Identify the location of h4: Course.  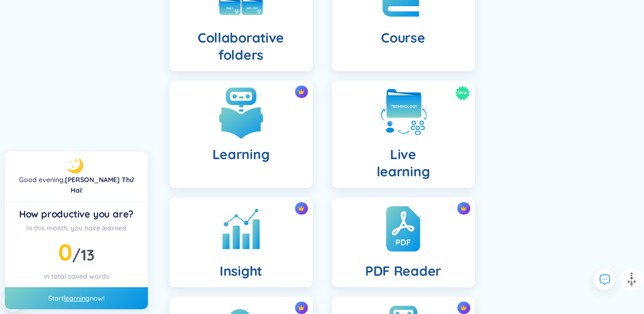
(403, 38).